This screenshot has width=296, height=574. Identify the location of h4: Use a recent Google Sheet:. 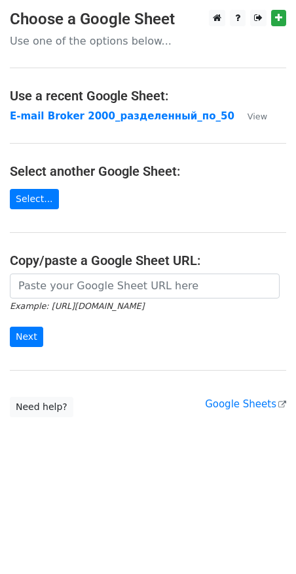
(148, 96).